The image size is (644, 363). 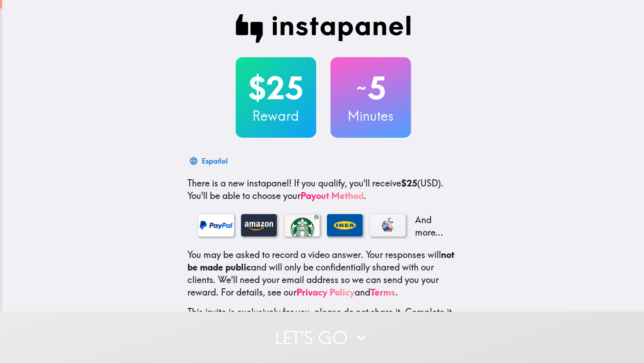 I want to click on a: Terms, so click(x=383, y=292).